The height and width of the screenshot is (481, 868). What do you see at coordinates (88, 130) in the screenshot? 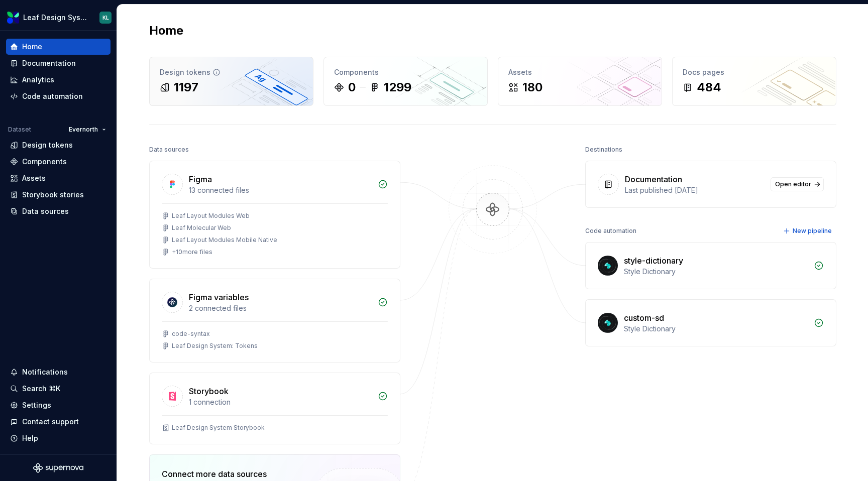
I see `button: Evernorth` at bounding box center [88, 130].